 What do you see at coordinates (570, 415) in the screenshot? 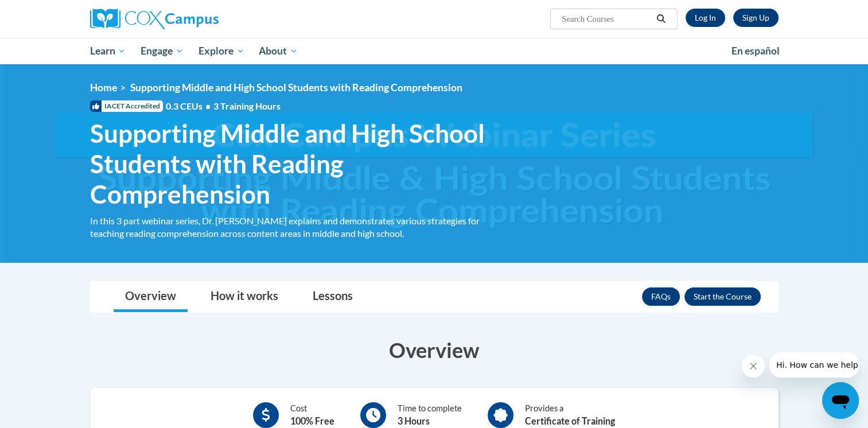
I see `div: Provides a` at bounding box center [570, 415].